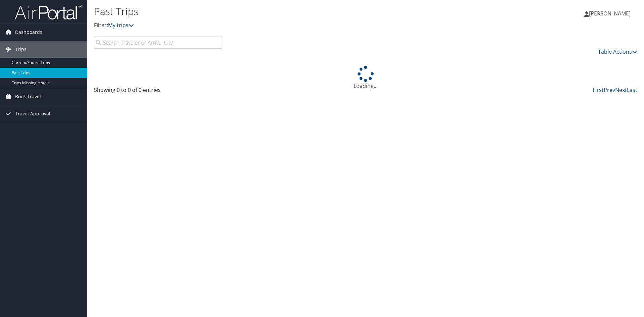 This screenshot has height=317, width=644. What do you see at coordinates (275, 12) in the screenshot?
I see `h1: Past Trips` at bounding box center [275, 12].